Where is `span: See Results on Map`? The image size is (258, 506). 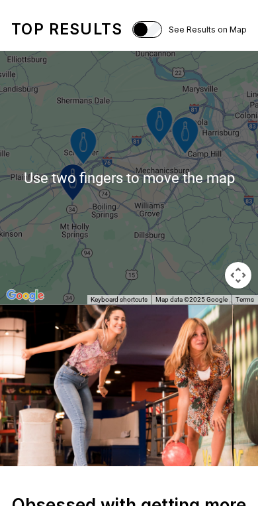 span: See Results on Map is located at coordinates (208, 29).